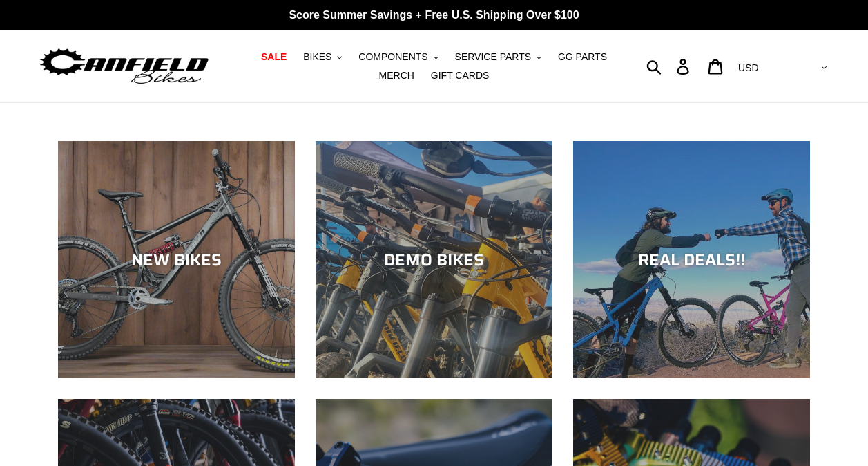 The height and width of the screenshot is (466, 868). I want to click on span: SALE, so click(274, 57).